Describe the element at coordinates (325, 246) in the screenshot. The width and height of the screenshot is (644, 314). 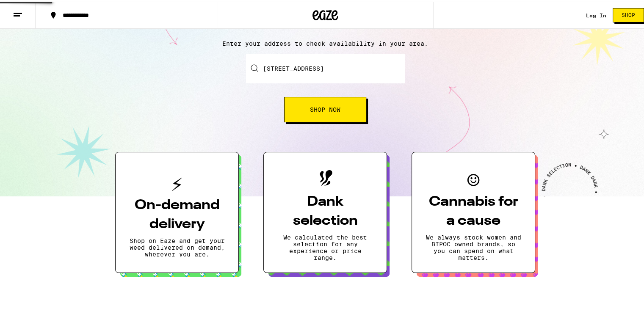
I see `p: We calculated the best selection for any experience or price range.` at that location.